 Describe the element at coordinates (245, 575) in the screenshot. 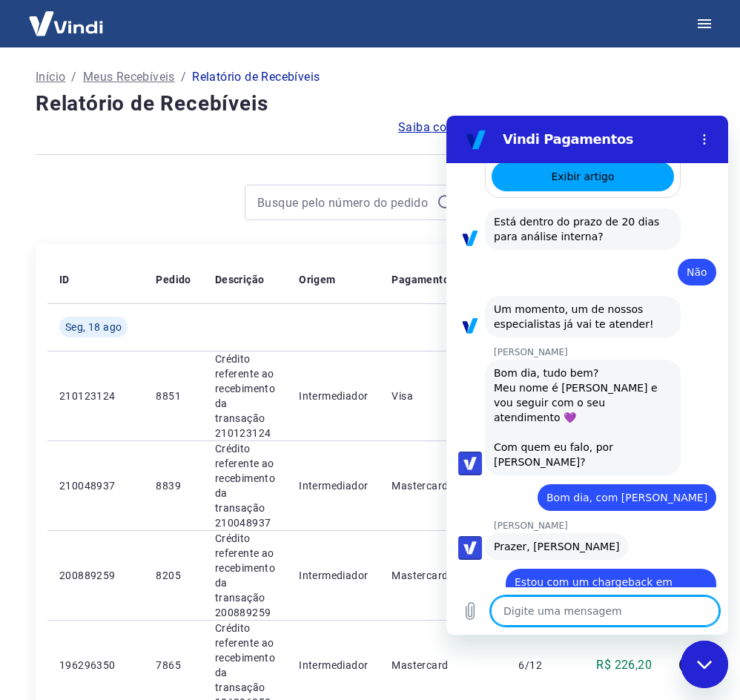

I see `p: Crédito referente ao recebimento da transação 200889259` at that location.